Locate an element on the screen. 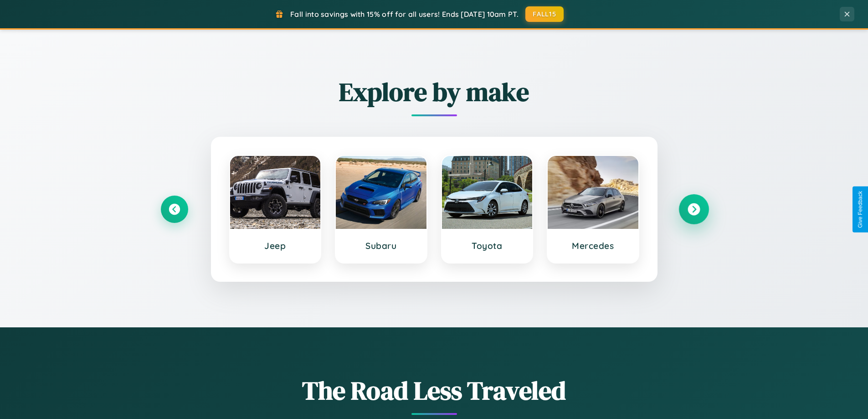 Image resolution: width=868 pixels, height=419 pixels. h3: Subaru is located at coordinates (381, 246).